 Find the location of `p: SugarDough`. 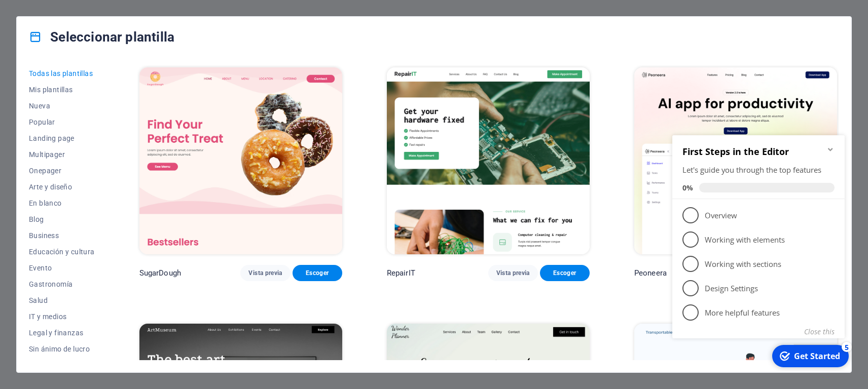

p: SugarDough is located at coordinates (160, 273).